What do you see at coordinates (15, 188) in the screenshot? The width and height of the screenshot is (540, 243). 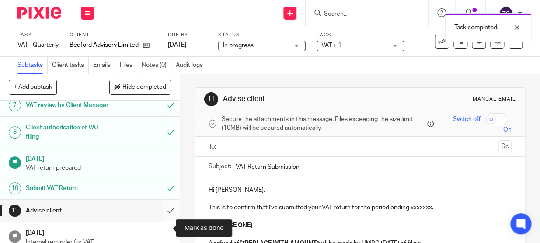 I see `div: 10` at bounding box center [15, 188].